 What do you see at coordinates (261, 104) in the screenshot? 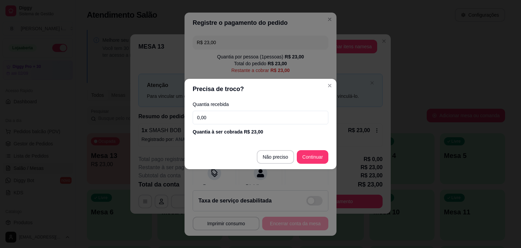
I see `label: Quantia recebida` at bounding box center [261, 104].